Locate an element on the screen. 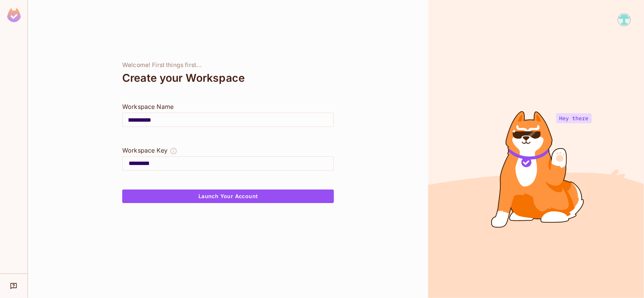 The height and width of the screenshot is (298, 644). div: Help & Updates is located at coordinates (14, 286).